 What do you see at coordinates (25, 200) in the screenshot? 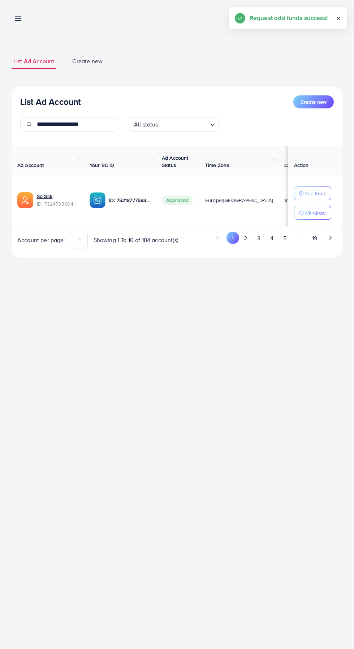
I see `img: ic-ads-acc.e4c84228.svg` at bounding box center [25, 200].